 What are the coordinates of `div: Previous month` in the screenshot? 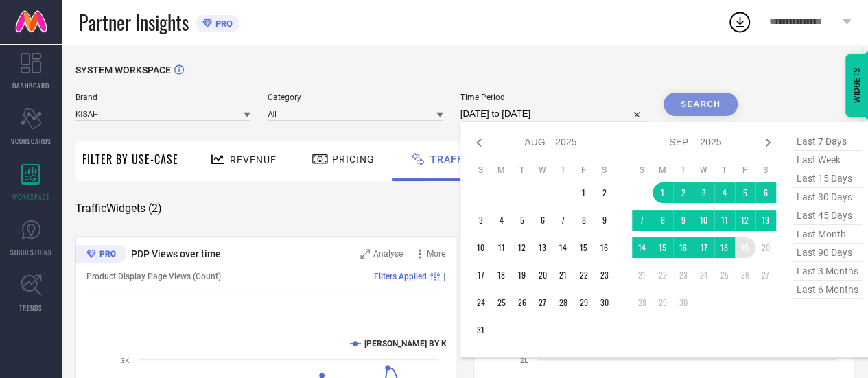 It's located at (479, 143).